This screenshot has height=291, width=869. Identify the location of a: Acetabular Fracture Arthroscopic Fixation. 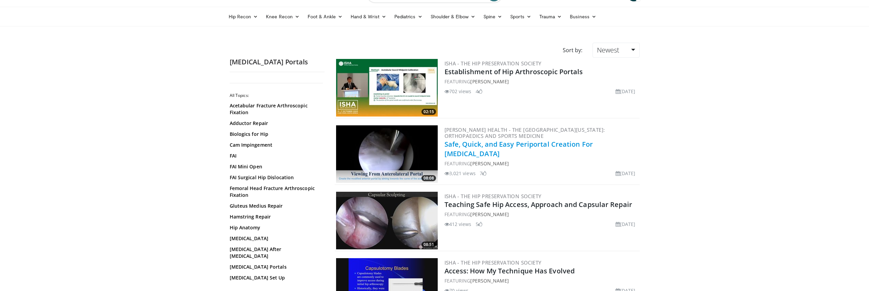
(275, 109).